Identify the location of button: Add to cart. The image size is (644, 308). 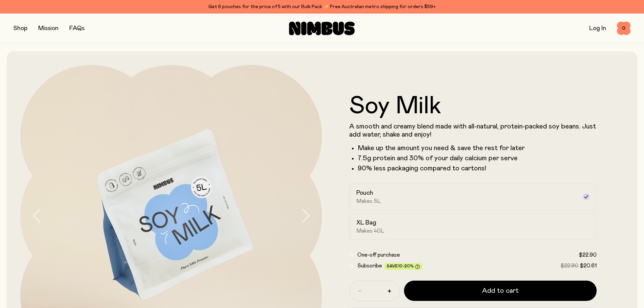
(500, 291).